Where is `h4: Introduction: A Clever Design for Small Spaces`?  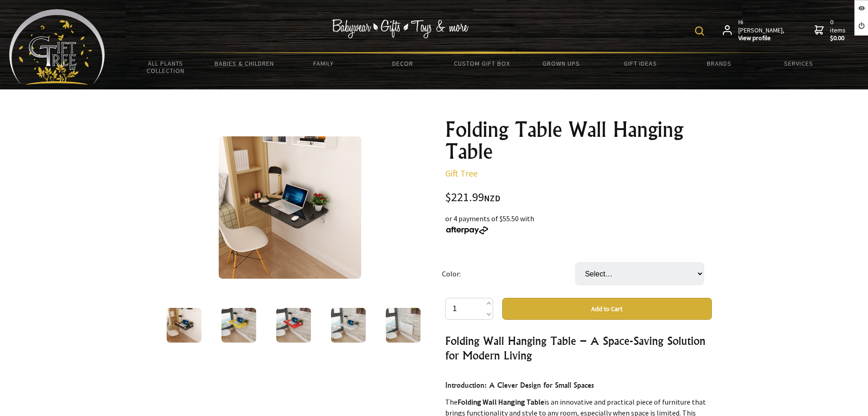
h4: Introduction: A Clever Design for Small Spaces is located at coordinates (578, 385).